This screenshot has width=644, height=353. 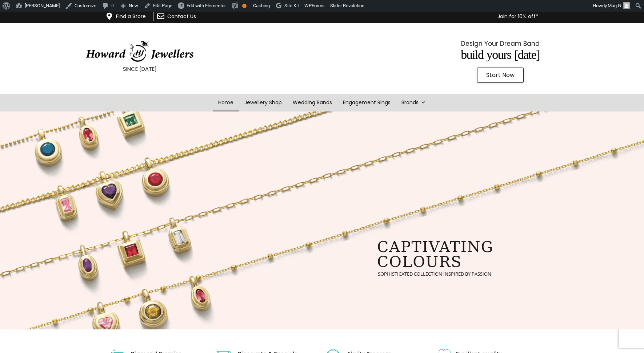 What do you see at coordinates (500, 75) in the screenshot?
I see `a: Start Now` at bounding box center [500, 75].